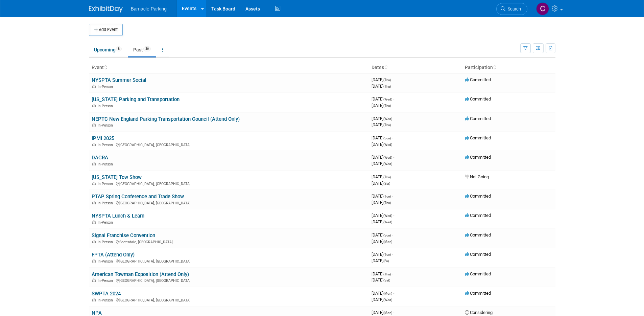 This screenshot has width=644, height=316. Describe the element at coordinates (118, 216) in the screenshot. I see `a: NYSPTA Lunch & Learn` at that location.